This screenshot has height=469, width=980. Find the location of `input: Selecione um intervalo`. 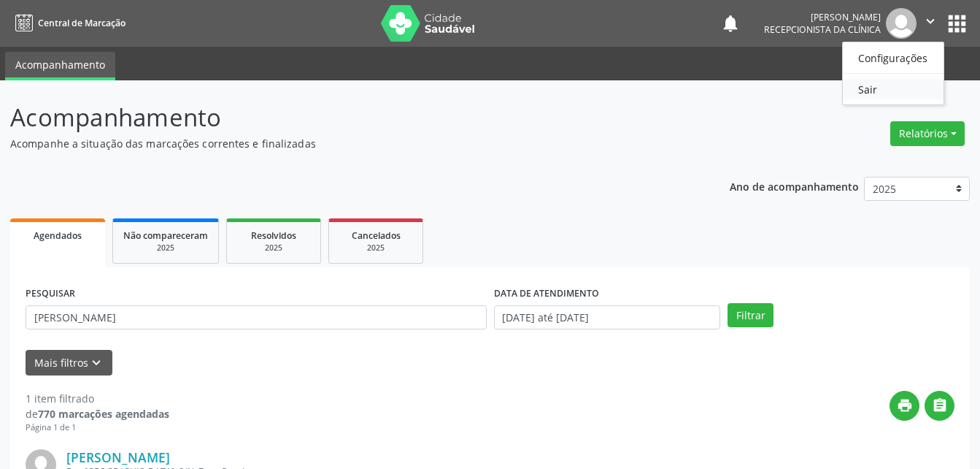

input: Selecione um intervalo is located at coordinates (608, 318).